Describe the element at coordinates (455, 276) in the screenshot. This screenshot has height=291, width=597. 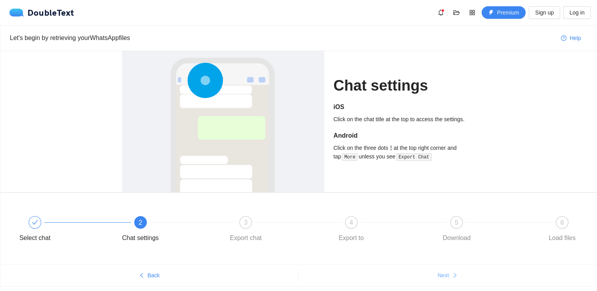
I see `span: right` at that location.